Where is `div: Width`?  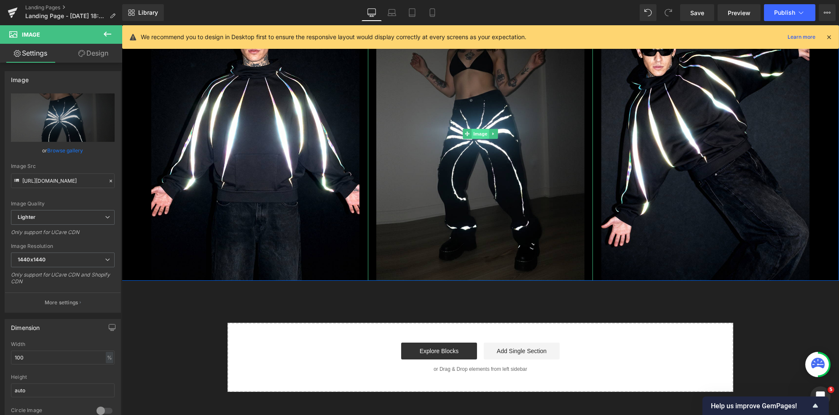
div: Width is located at coordinates (63, 345).